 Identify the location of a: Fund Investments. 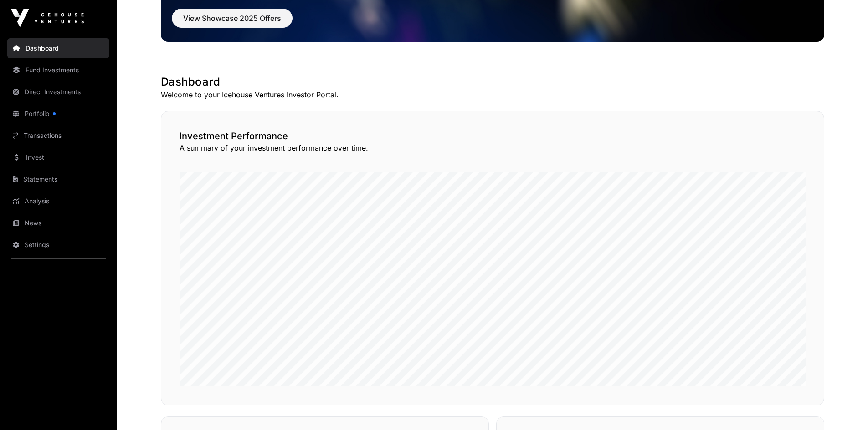
(58, 70).